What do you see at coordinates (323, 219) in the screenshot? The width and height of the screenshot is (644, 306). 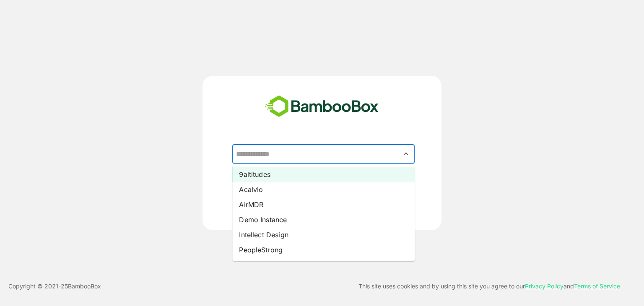 I see `li: Demo Instance` at bounding box center [323, 219].